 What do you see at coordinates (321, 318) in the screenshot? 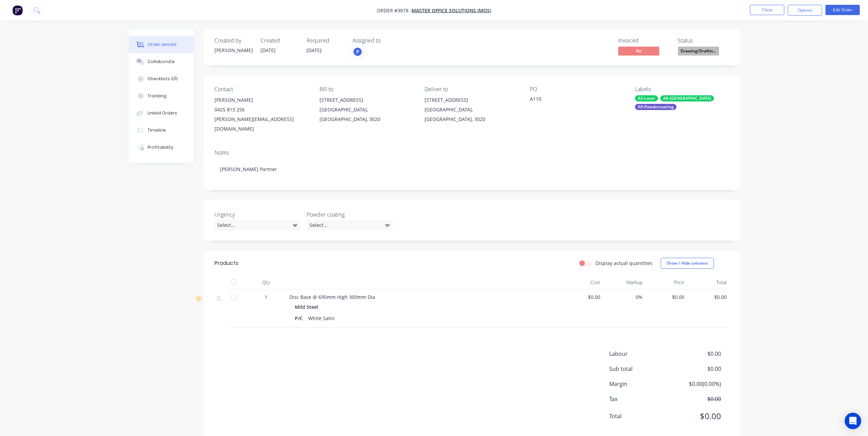
I see `div: White Satin` at bounding box center [321, 318].